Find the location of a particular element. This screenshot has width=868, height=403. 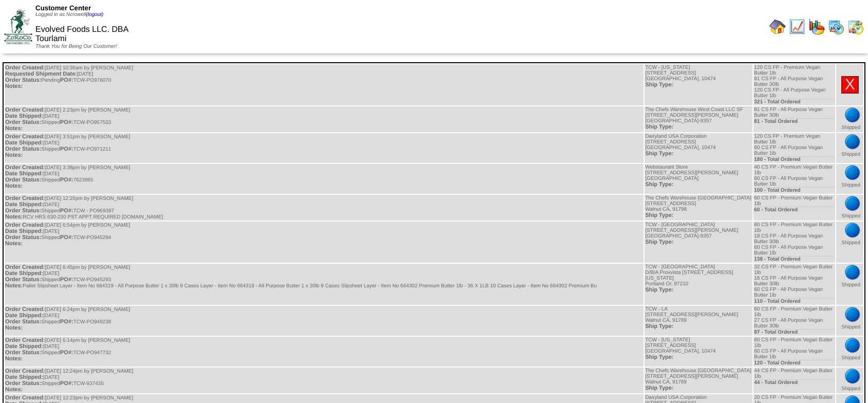

td: 44 CS FP - Premium Vegan Butter 1lb is located at coordinates (794, 380).